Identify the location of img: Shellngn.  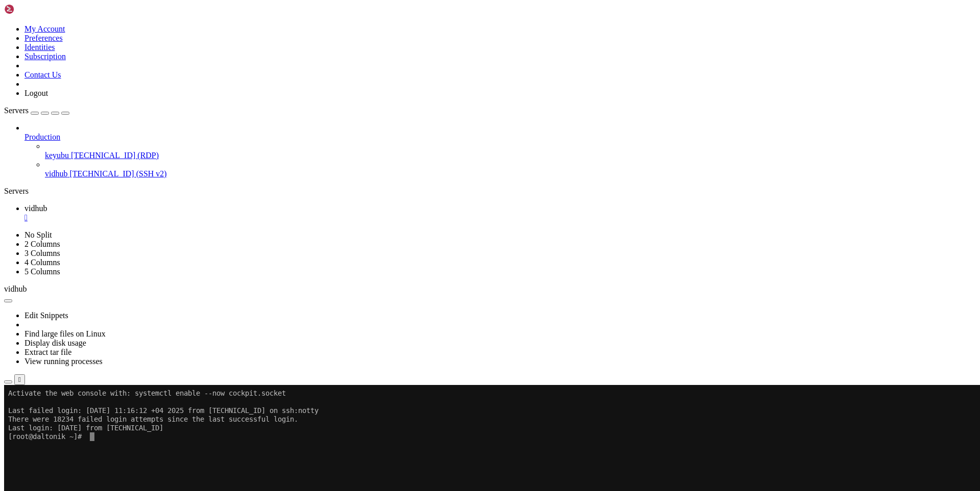
(33, 9).